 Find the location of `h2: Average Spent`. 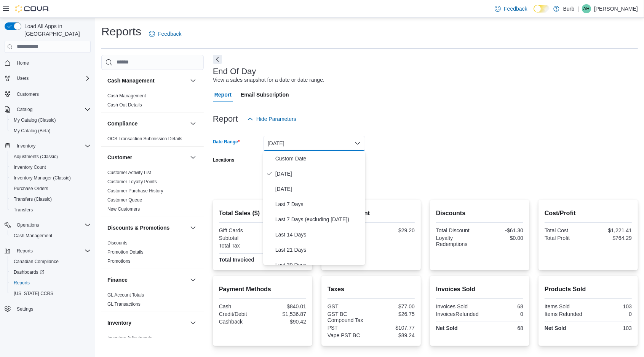

h2: Average Spent is located at coordinates (371, 214).